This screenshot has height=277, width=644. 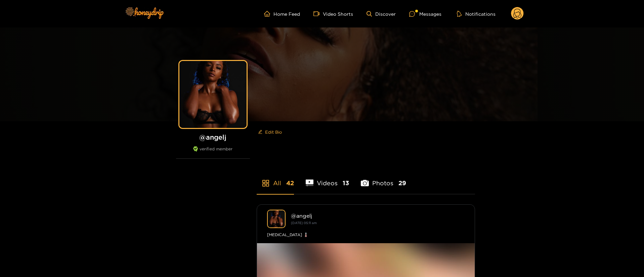 What do you see at coordinates (328, 179) in the screenshot?
I see `li: Videos` at bounding box center [328, 179].